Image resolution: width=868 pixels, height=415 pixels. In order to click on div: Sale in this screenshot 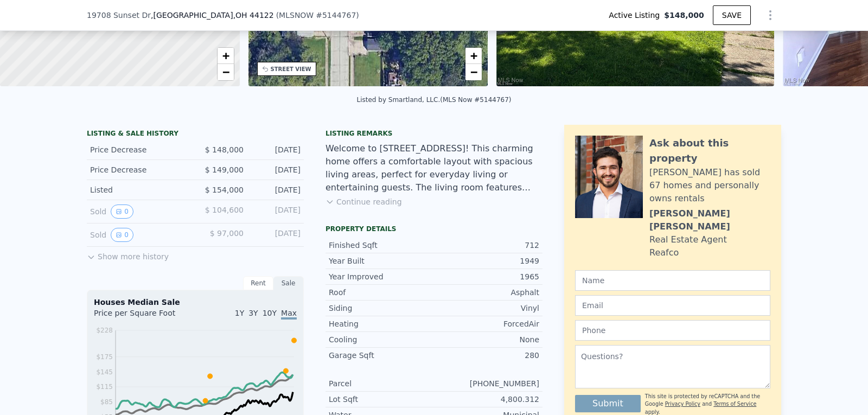, I will do `click(288, 284)`.